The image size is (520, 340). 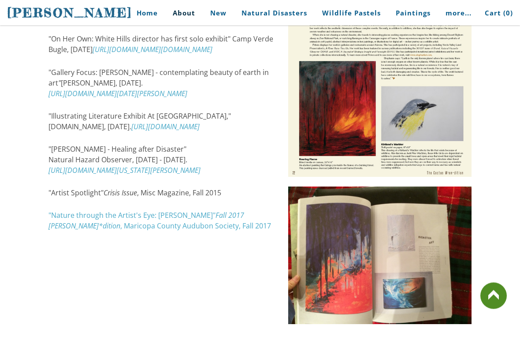 What do you see at coordinates (380, 256) in the screenshot?
I see `img: Natural disaster art` at bounding box center [380, 256].